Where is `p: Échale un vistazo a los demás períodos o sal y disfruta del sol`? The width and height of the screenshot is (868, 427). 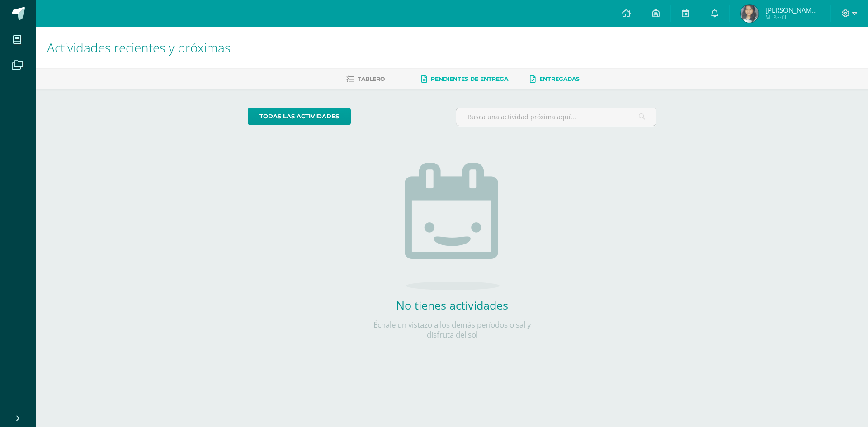
p: Échale un vistazo a los demás períodos o sal y disfruta del sol is located at coordinates (452, 330).